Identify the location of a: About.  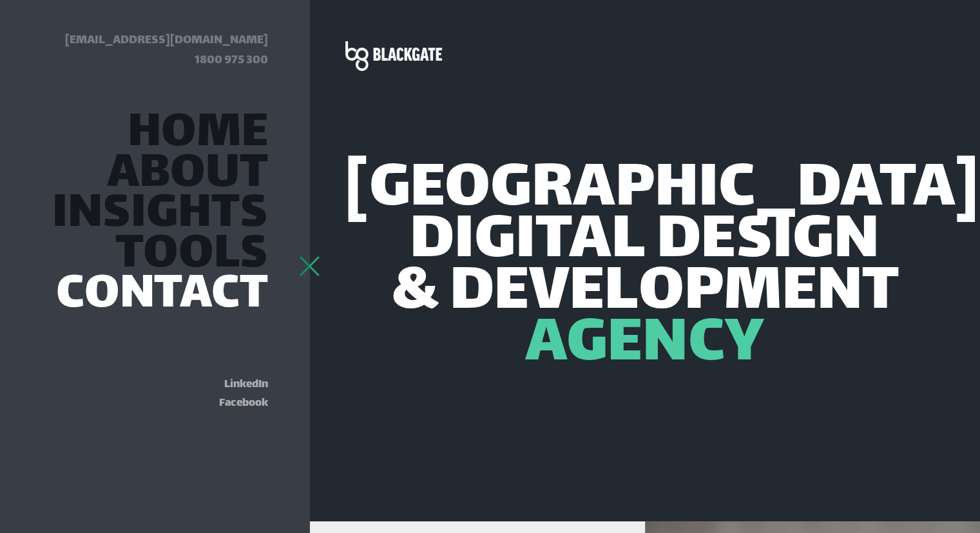
(187, 175).